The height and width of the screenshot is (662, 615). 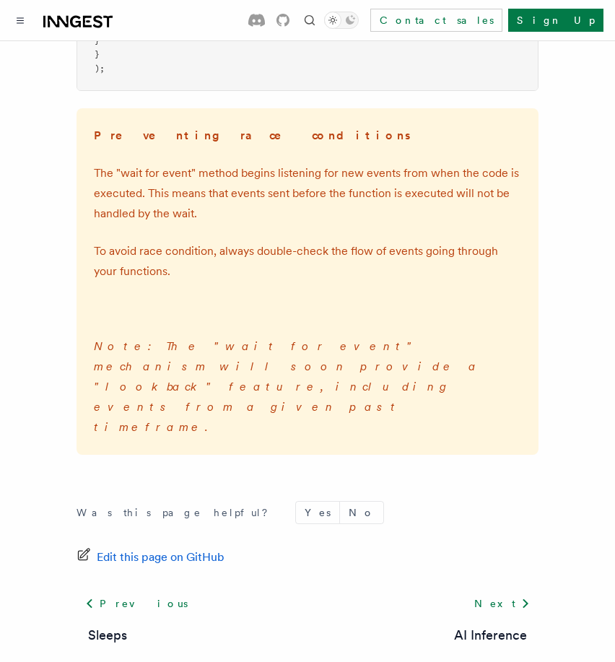 I want to click on span: Edit this page on GitHub, so click(x=160, y=558).